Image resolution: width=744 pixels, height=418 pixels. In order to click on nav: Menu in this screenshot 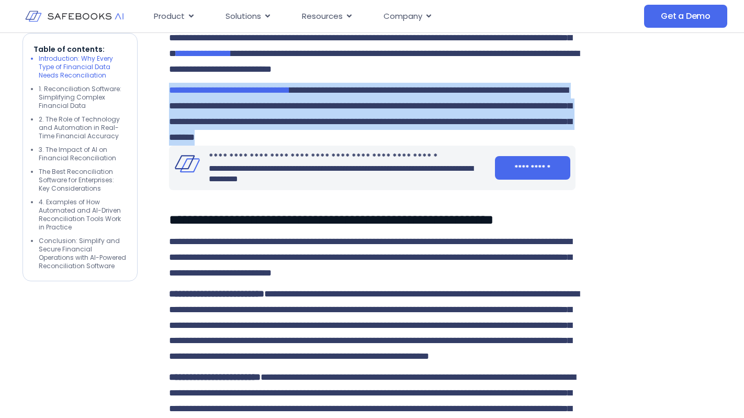, I will do `click(356, 16)`.